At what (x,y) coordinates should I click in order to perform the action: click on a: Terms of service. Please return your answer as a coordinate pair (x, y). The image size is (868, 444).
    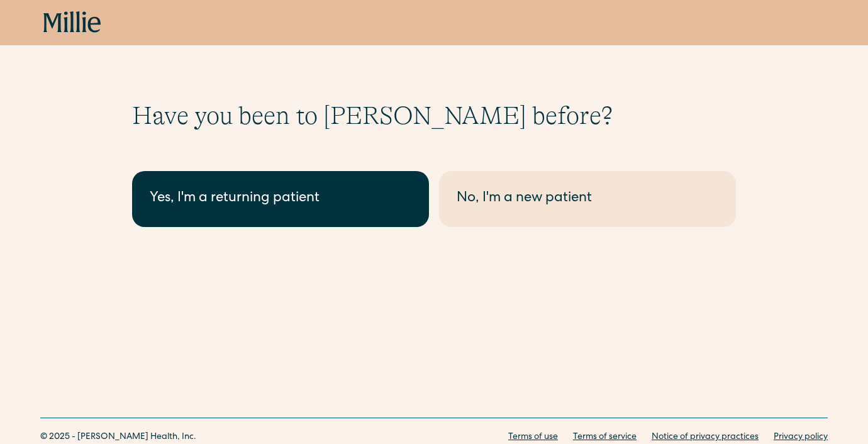
    Looking at the image, I should click on (605, 437).